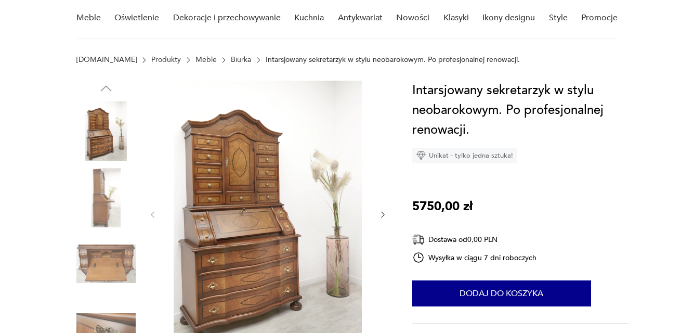 The image size is (694, 333). I want to click on div: Dostawa od 0,00 PLN, so click(474, 239).